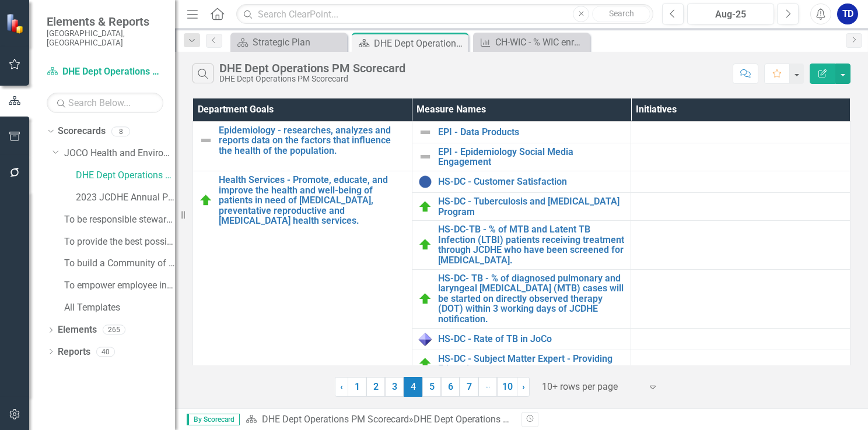 This screenshot has height=430, width=868. I want to click on a: Reports, so click(74, 353).